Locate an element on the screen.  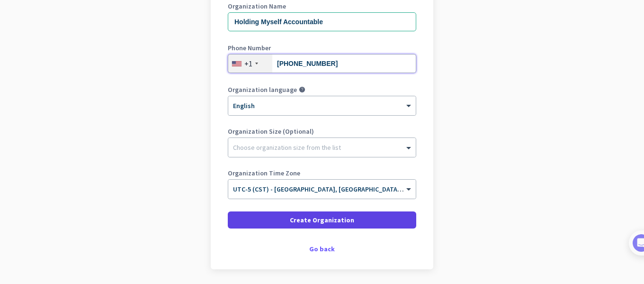
label: Phone Number is located at coordinates (322, 48).